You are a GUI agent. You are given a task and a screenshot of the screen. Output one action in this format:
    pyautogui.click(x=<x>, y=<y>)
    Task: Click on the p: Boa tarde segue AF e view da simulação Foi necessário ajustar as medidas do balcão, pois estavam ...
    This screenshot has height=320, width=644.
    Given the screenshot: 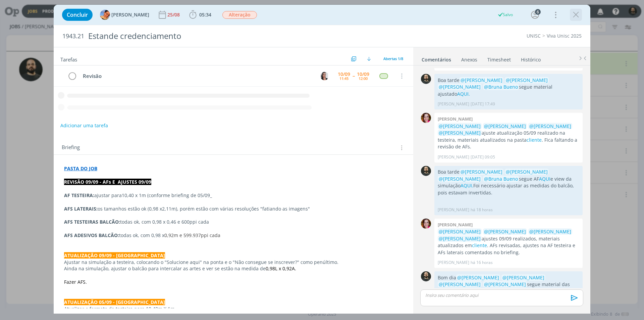 What is the action you would take?
    pyautogui.click(x=509, y=182)
    